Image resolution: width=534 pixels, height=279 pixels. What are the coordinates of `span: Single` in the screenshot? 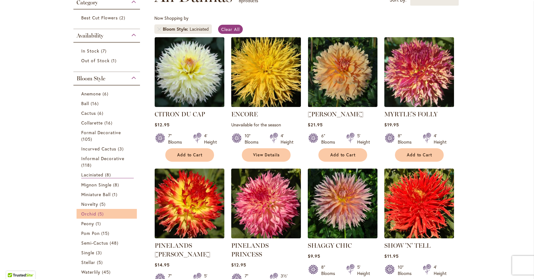 It's located at (88, 252).